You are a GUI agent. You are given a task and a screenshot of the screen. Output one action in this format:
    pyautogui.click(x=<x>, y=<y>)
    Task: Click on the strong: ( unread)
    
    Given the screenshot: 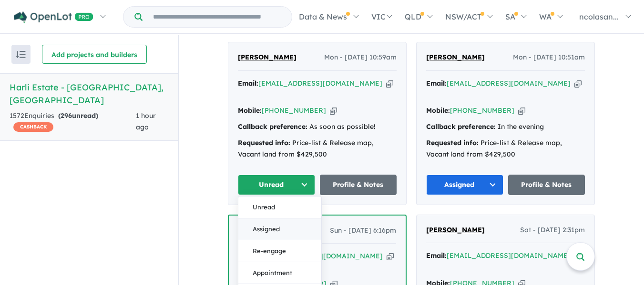 What is the action you would take?
    pyautogui.click(x=78, y=116)
    